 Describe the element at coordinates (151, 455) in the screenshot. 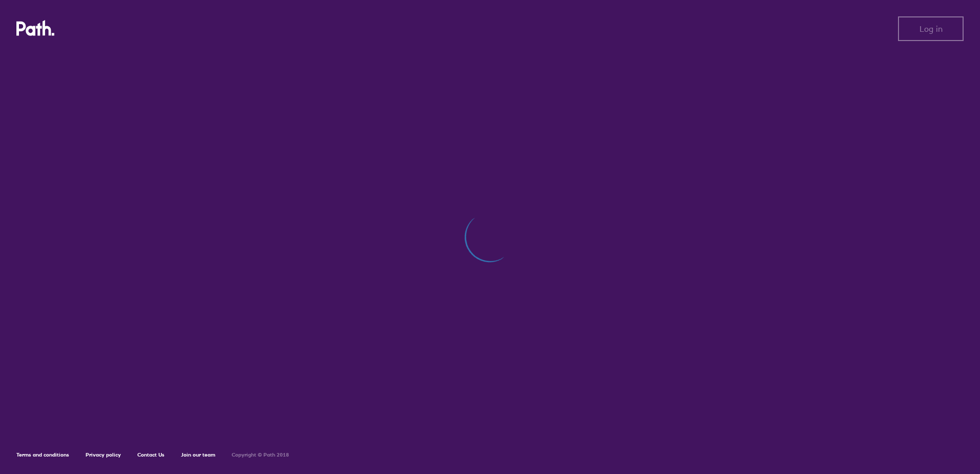

I see `a: Contact Us` at that location.